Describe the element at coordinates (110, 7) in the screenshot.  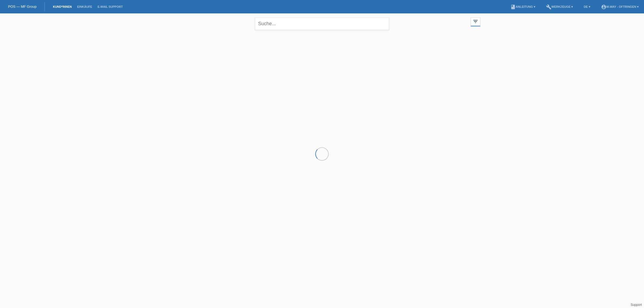
I see `a: E-Mail Support` at that location.